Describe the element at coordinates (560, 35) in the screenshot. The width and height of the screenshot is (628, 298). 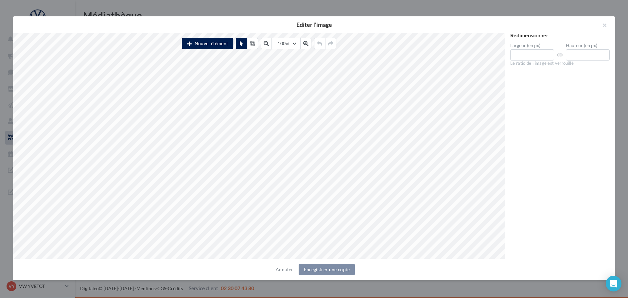
I see `div: Redimensionner` at that location.